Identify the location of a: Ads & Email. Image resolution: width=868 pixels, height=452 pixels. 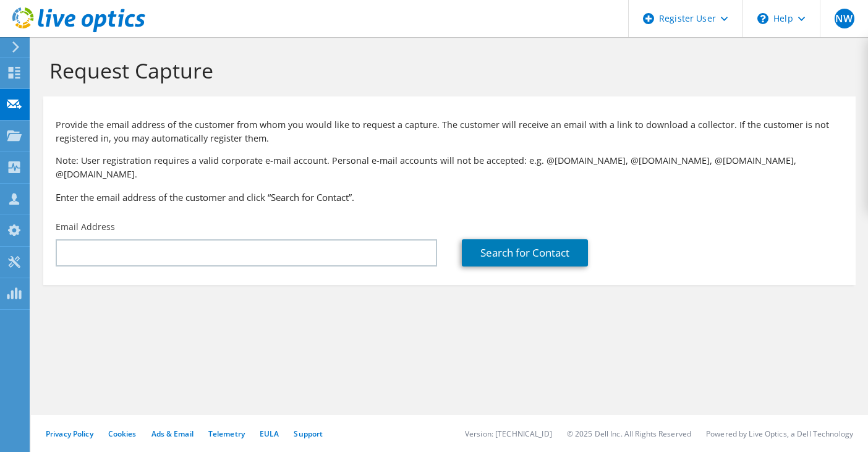
(173, 433).